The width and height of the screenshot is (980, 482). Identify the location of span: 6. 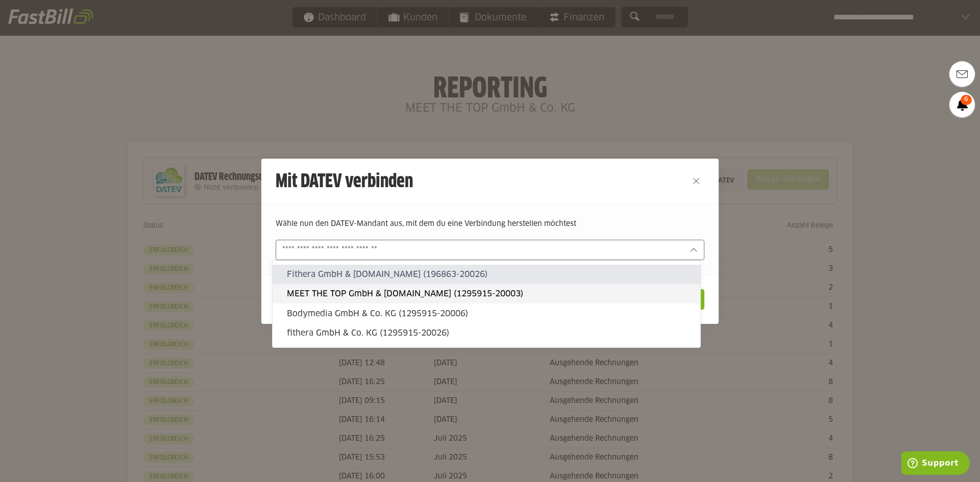
(966, 100).